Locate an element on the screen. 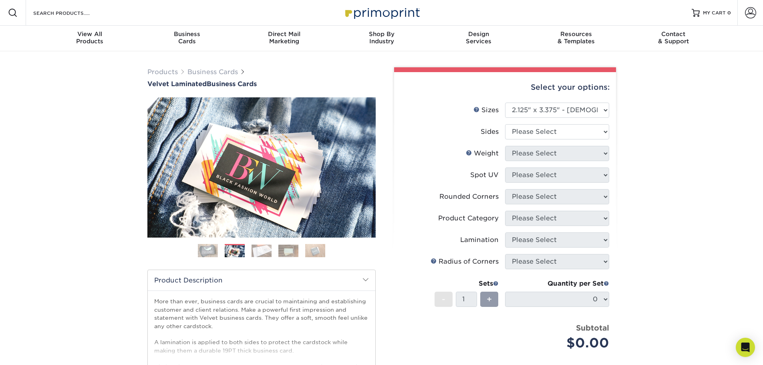  span: Design is located at coordinates (479, 34).